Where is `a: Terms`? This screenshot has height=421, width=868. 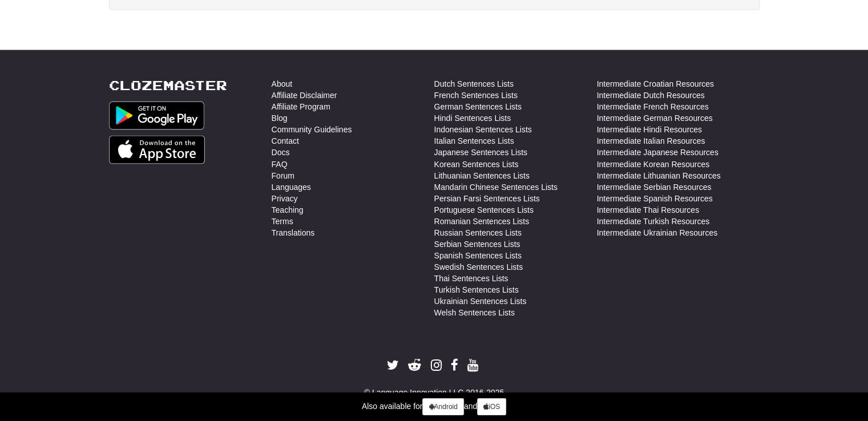 a: Terms is located at coordinates (282, 221).